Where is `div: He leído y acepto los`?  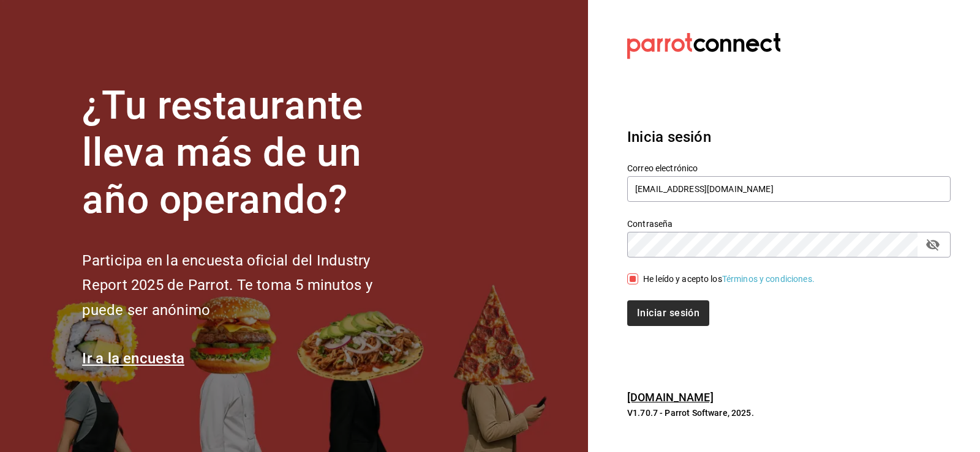 div: He leído y acepto los is located at coordinates (729, 279).